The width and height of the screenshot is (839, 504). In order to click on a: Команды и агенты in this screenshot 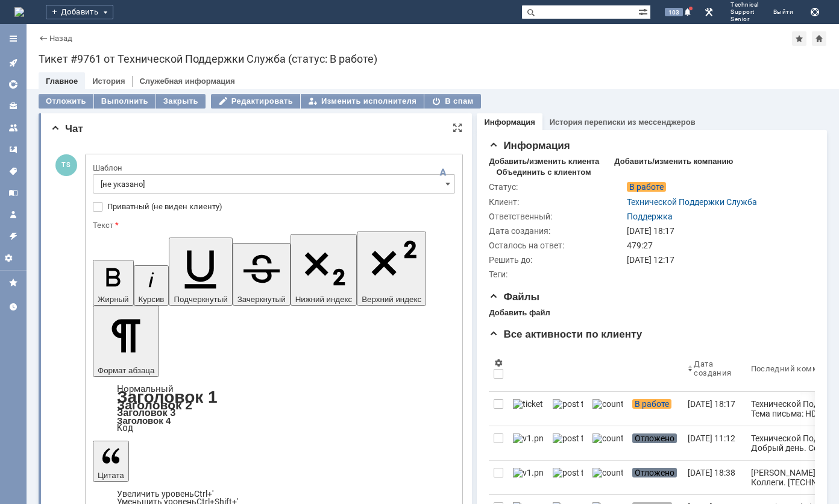, I will do `click(13, 128)`.